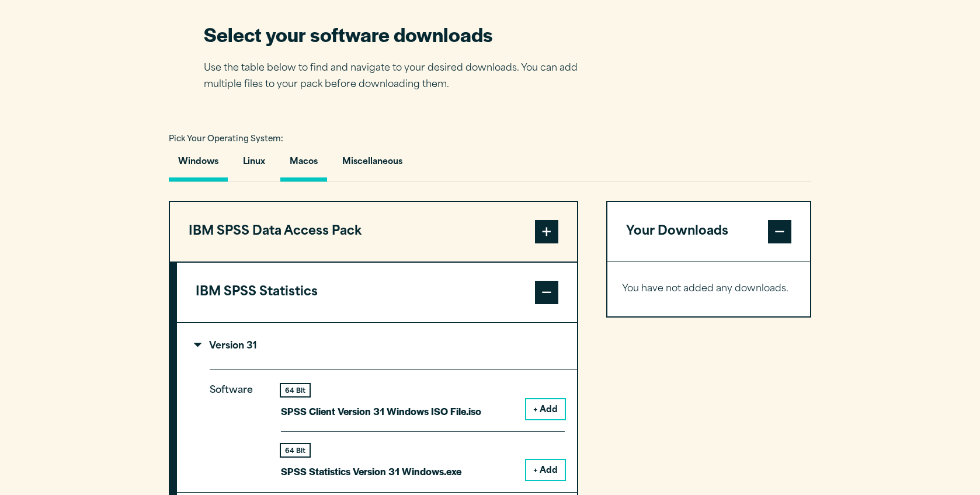 This screenshot has width=980, height=495. What do you see at coordinates (254, 164) in the screenshot?
I see `button: Linux` at bounding box center [254, 164].